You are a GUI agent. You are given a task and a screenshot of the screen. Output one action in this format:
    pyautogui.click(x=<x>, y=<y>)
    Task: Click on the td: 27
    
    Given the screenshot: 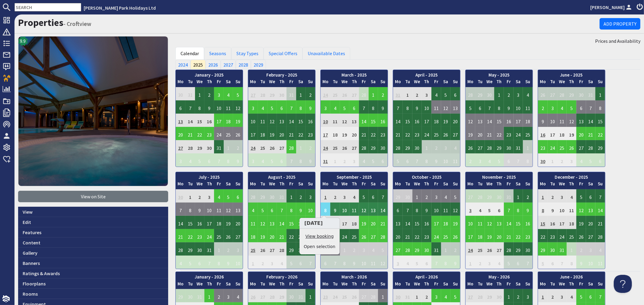 What is the action you would take?
    pyautogui.click(x=282, y=147)
    